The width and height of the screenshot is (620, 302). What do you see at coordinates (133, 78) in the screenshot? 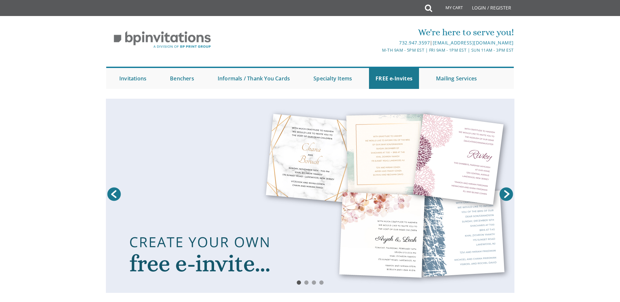
I see `a: Invitations` at bounding box center [133, 78].